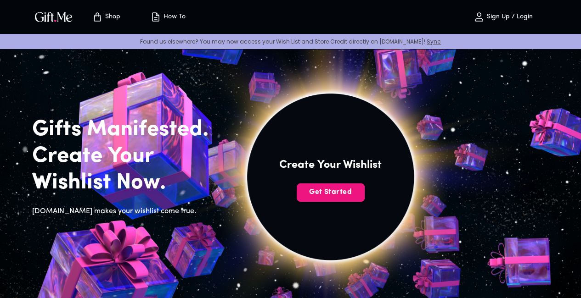  Describe the element at coordinates (112, 17) in the screenshot. I see `p: Shop` at that location.